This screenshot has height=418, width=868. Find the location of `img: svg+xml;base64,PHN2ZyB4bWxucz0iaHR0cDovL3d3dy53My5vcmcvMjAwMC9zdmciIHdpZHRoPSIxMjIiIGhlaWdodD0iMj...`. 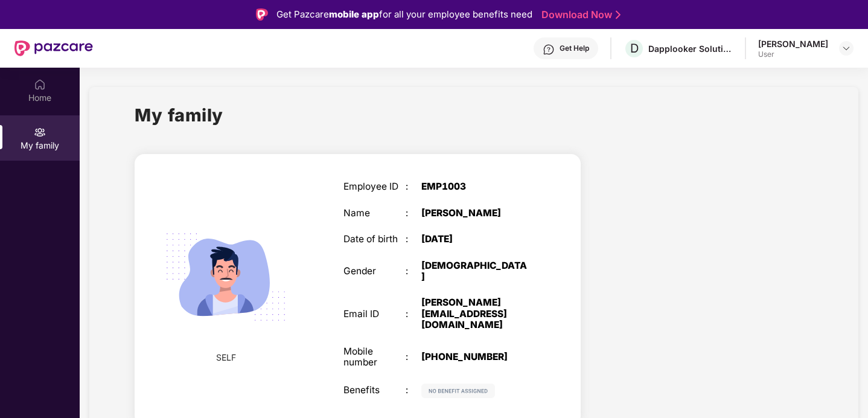

img: svg+xml;base64,PHN2ZyB4bWxucz0iaHR0cDovL3d3dy53My5vcmcvMjAwMC9zdmciIHdpZHRoPSIxMjIiIGhlaWdodD0iMj... is located at coordinates (458, 391).